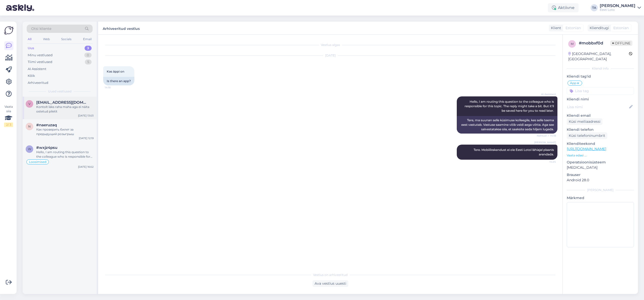 The height and width of the screenshot is (300, 644). I want to click on label: Arhiveeritud vestlus, so click(121, 28).